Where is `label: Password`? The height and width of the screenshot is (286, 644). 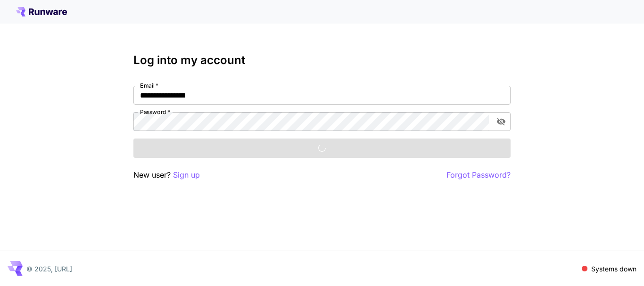 label: Password is located at coordinates (155, 111).